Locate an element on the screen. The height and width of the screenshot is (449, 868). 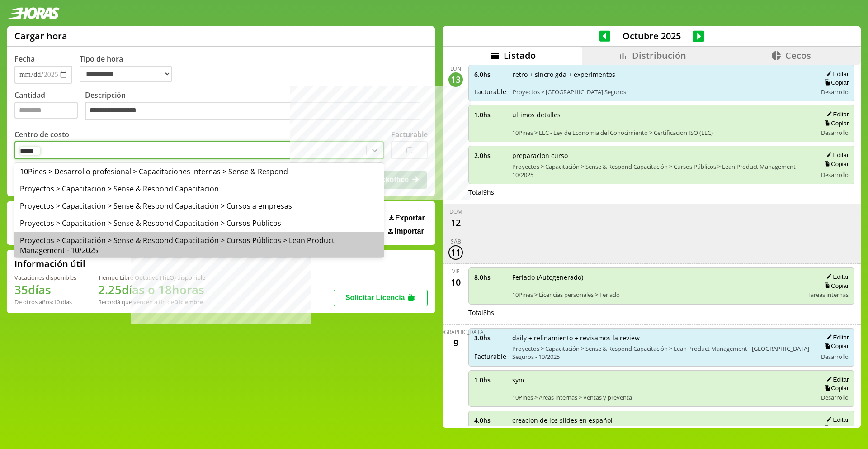
span: Feriado (Autogenerado) is located at coordinates (656, 277).